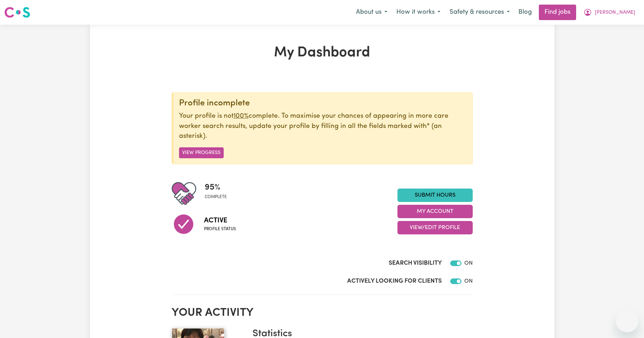 The width and height of the screenshot is (644, 338). What do you see at coordinates (394, 281) in the screenshot?
I see `label: Actively Looking for Clients` at bounding box center [394, 281].